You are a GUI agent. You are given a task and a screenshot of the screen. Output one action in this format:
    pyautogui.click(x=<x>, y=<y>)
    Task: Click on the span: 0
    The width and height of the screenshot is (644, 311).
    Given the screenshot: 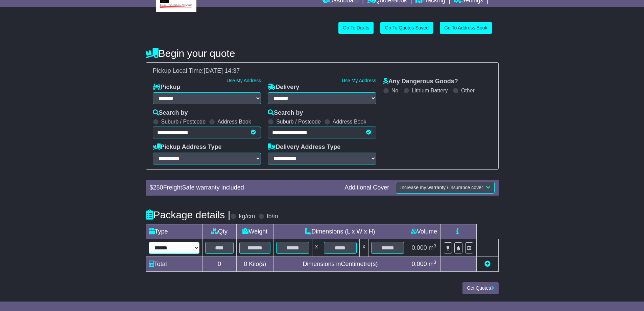 What is the action you would take?
    pyautogui.click(x=246, y=264)
    